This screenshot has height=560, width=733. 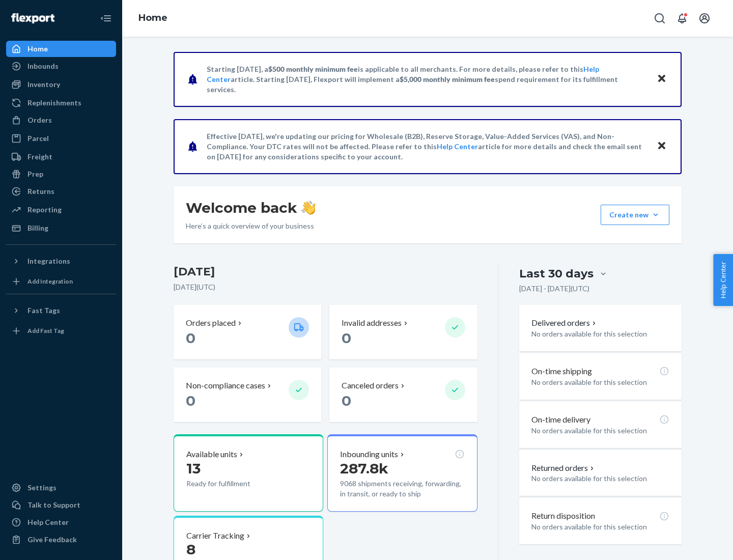 I want to click on a: Inventory, so click(x=61, y=84).